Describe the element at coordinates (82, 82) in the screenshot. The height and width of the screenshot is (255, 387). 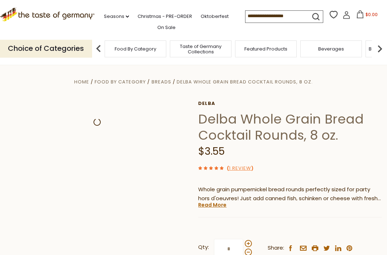
I see `a: Home` at that location.